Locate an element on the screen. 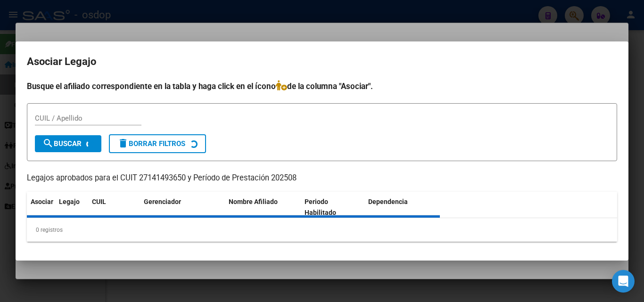  datatable-header-cell: CUIL is located at coordinates (114, 207).